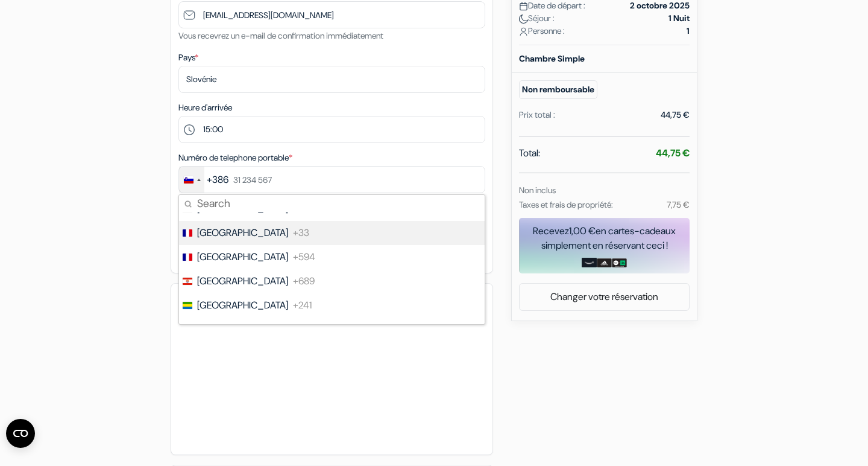  I want to click on img: adidas-card.png, so click(604, 263).